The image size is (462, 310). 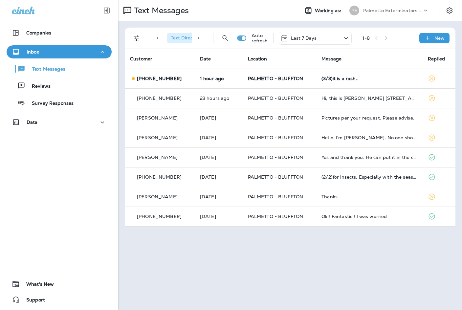 I want to click on p: Data, so click(x=32, y=122).